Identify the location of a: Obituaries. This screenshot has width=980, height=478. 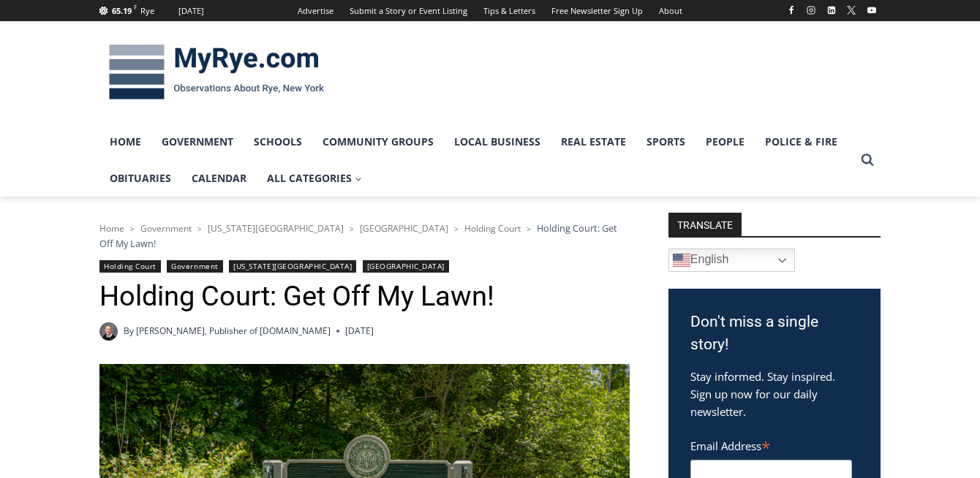
(140, 178).